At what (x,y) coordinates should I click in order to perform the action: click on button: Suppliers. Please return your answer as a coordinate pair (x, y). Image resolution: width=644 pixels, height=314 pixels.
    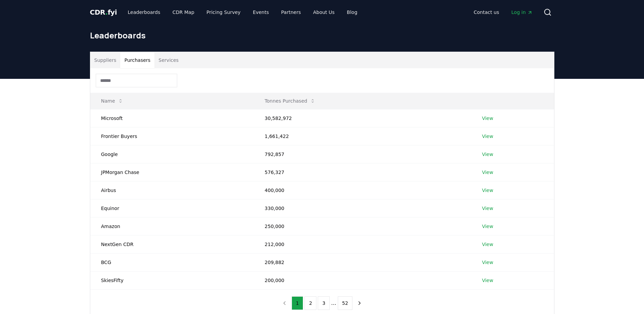
    Looking at the image, I should click on (106, 60).